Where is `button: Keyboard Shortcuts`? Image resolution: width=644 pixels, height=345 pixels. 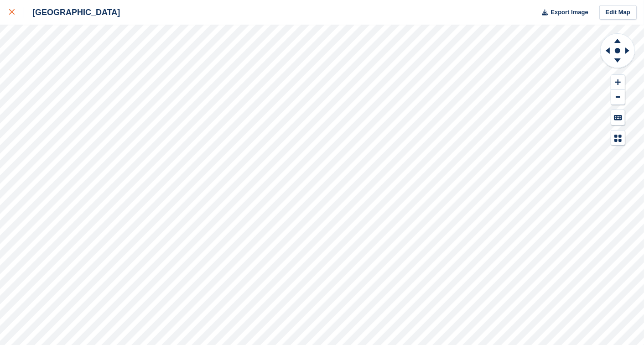
button: Keyboard Shortcuts is located at coordinates (618, 117).